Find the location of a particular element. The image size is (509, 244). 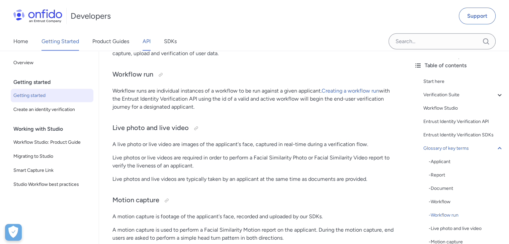

a: Getting started is located at coordinates (52, 96).